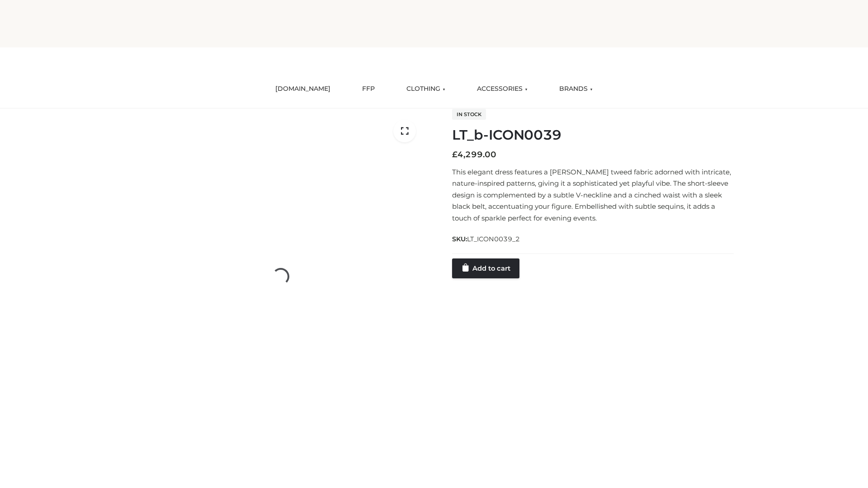 This screenshot has height=488, width=868. I want to click on a: BRANDS, so click(576, 89).